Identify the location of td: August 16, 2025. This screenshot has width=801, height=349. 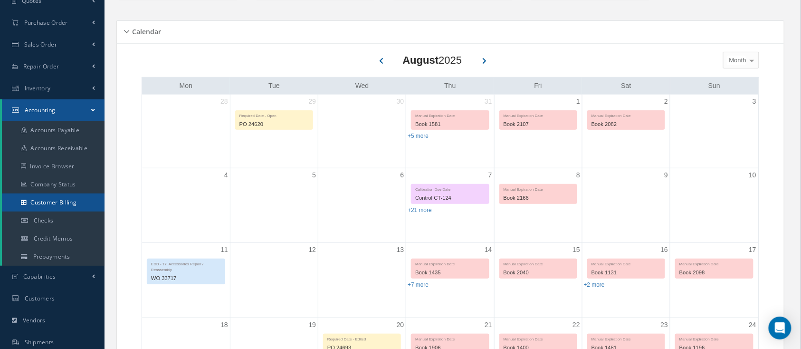
(626, 280).